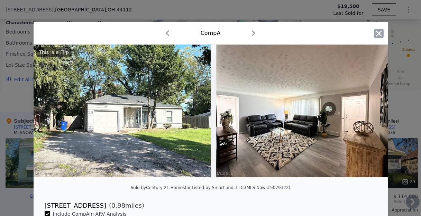  Describe the element at coordinates (125, 206) in the screenshot. I see `span: ( miles)` at that location.